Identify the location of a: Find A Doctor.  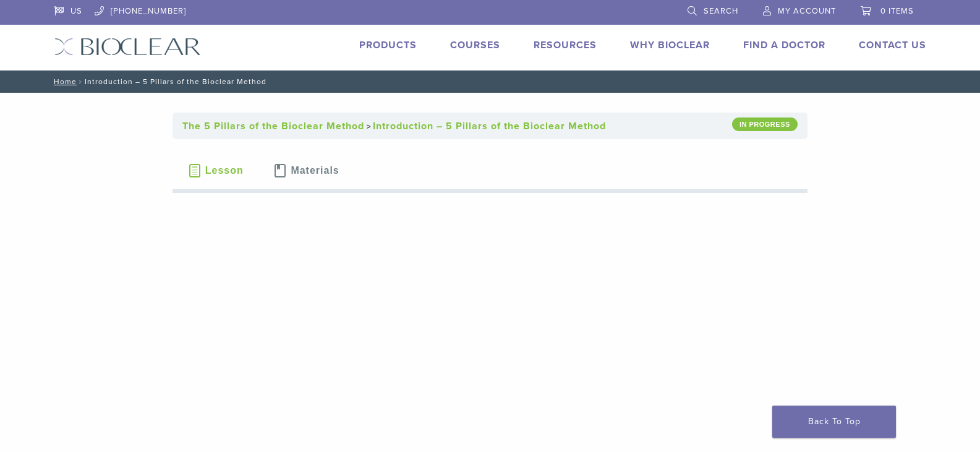
(784, 45).